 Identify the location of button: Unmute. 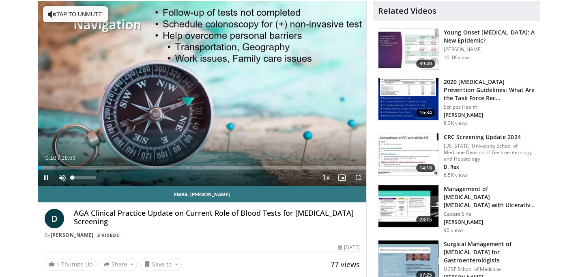
(62, 178).